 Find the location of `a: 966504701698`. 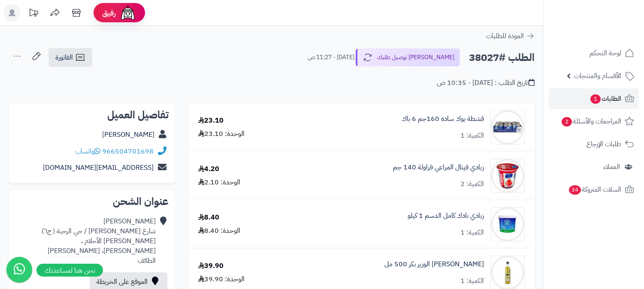

a: 966504701698 is located at coordinates (128, 151).